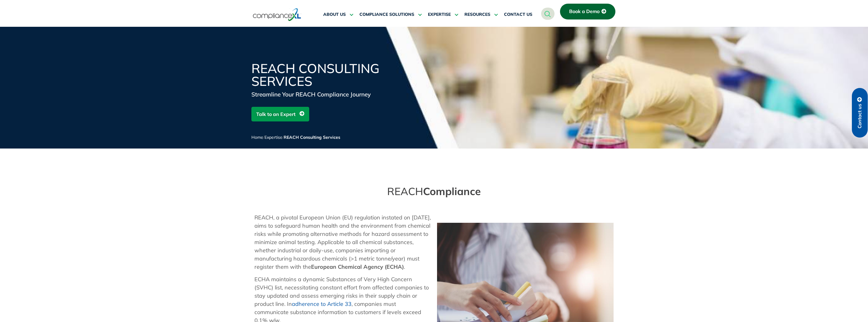 Image resolution: width=868 pixels, height=322 pixels. Describe the element at coordinates (439, 15) in the screenshot. I see `span: EXPERTISE` at that location.